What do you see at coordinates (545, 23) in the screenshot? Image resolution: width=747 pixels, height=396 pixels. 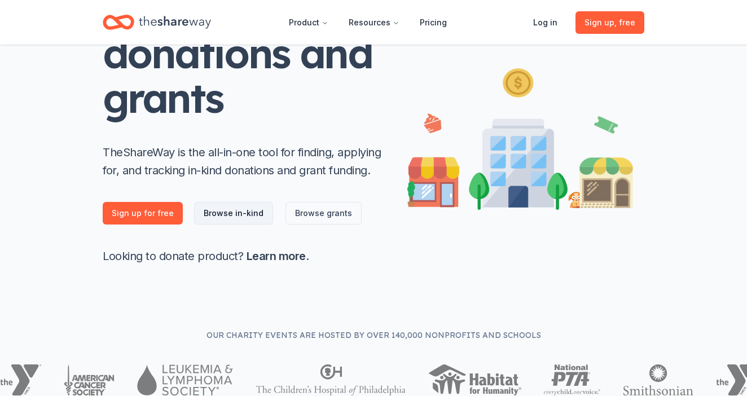 I see `a: Log in` at bounding box center [545, 23].